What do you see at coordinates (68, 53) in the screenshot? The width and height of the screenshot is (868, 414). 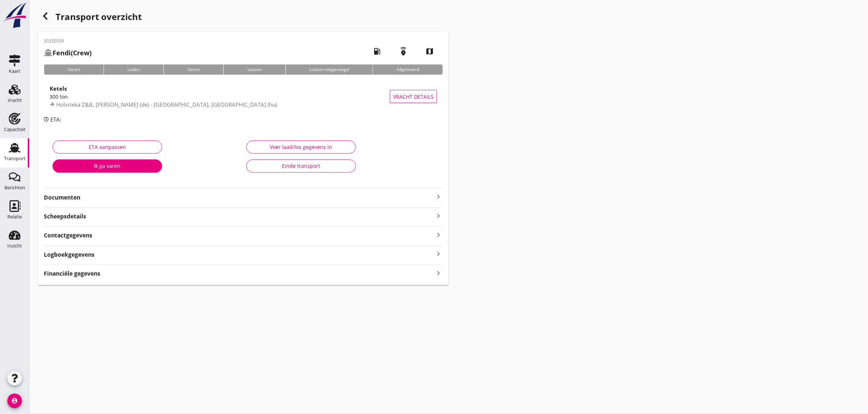 I see `h2: (Crew)` at bounding box center [68, 53].